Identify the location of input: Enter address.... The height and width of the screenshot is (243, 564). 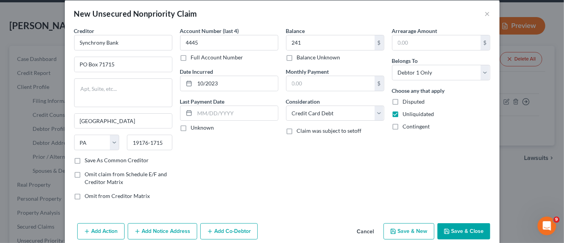
(123, 64).